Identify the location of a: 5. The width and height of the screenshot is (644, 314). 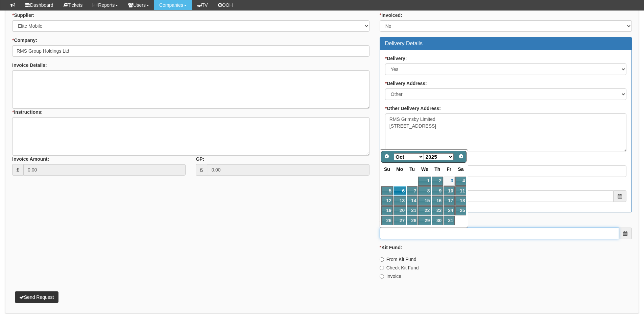
(387, 191).